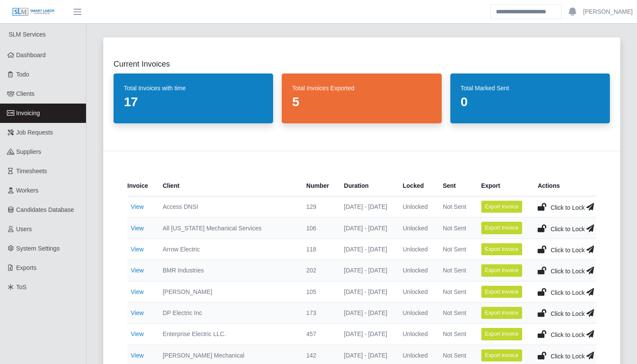 This screenshot has width=637, height=364. Describe the element at coordinates (318, 228) in the screenshot. I see `td: 106` at that location.